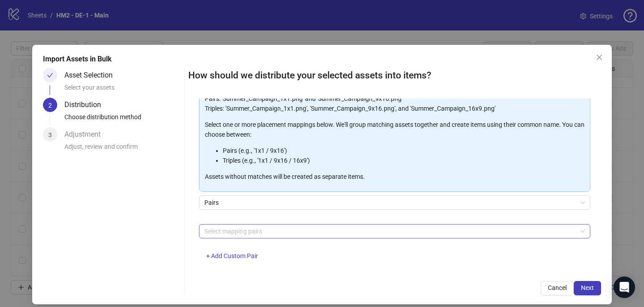  What do you see at coordinates (123, 120) in the screenshot?
I see `div: Choose distribution method` at bounding box center [123, 120].